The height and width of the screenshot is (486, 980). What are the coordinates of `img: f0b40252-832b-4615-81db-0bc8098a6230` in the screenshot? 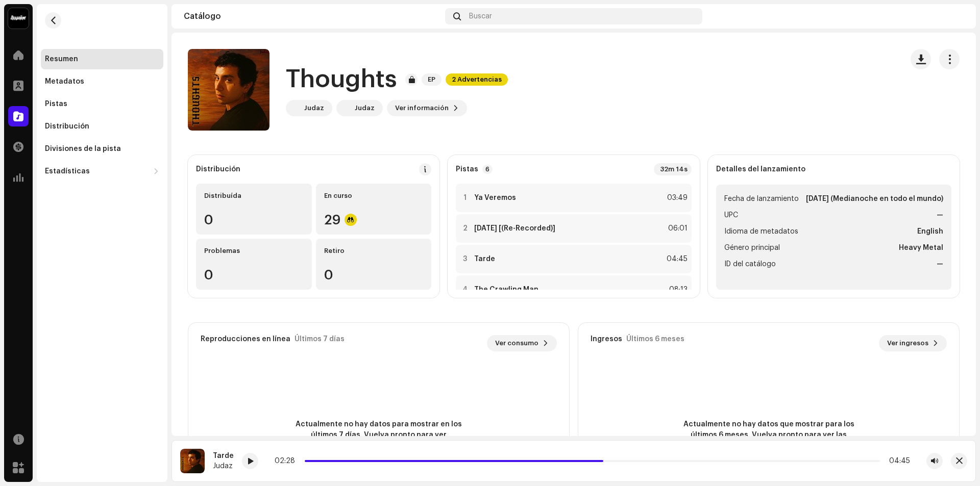 It's located at (344, 108).